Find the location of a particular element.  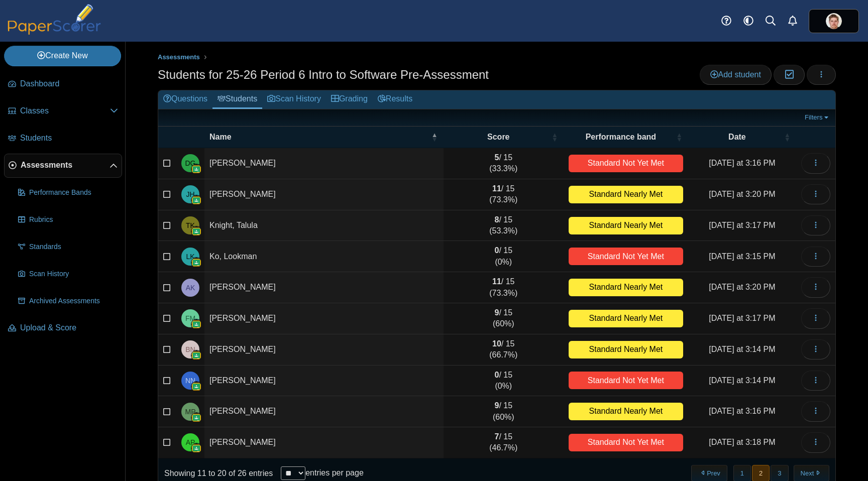

td: / 15 (46.7%) is located at coordinates (504, 443).